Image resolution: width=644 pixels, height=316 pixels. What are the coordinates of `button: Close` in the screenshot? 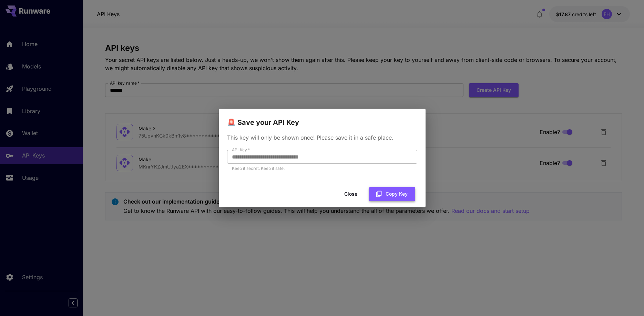 It's located at (351, 194).